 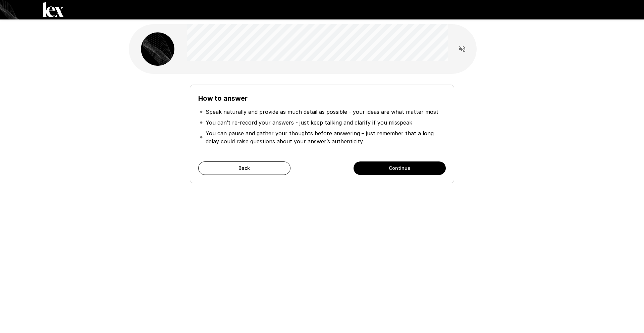 I want to click on p: Speak naturally and provide as much detail as possible - your ideas are what matter most, so click(x=322, y=112).